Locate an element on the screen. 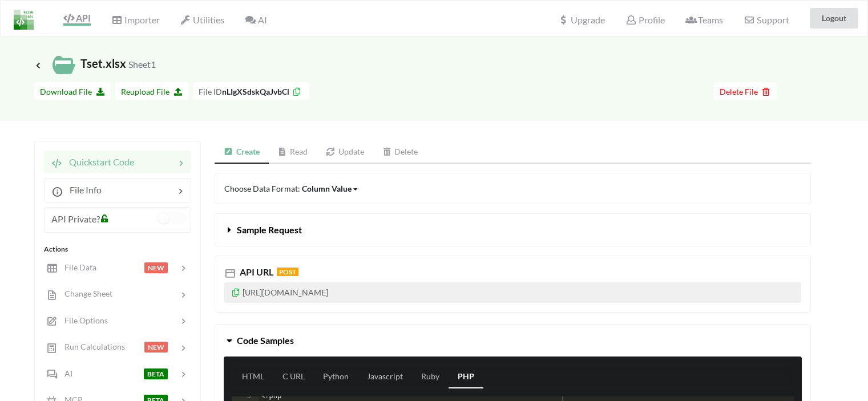  button: Logout is located at coordinates (833, 18).